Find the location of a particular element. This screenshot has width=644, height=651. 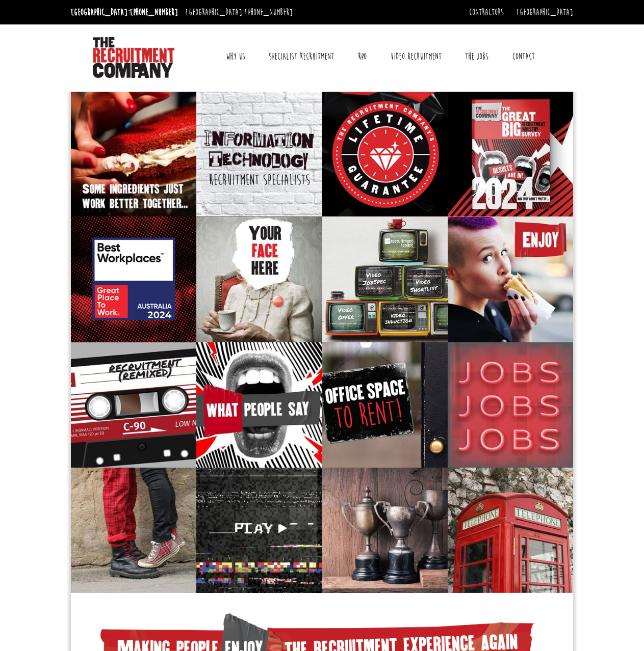

a: Video Recruitment is located at coordinates (416, 56).